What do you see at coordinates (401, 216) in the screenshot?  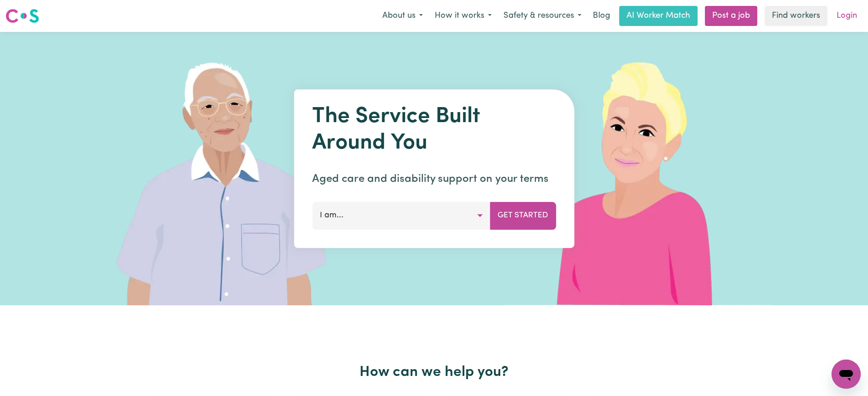 I see `button: I am...` at bounding box center [401, 216].